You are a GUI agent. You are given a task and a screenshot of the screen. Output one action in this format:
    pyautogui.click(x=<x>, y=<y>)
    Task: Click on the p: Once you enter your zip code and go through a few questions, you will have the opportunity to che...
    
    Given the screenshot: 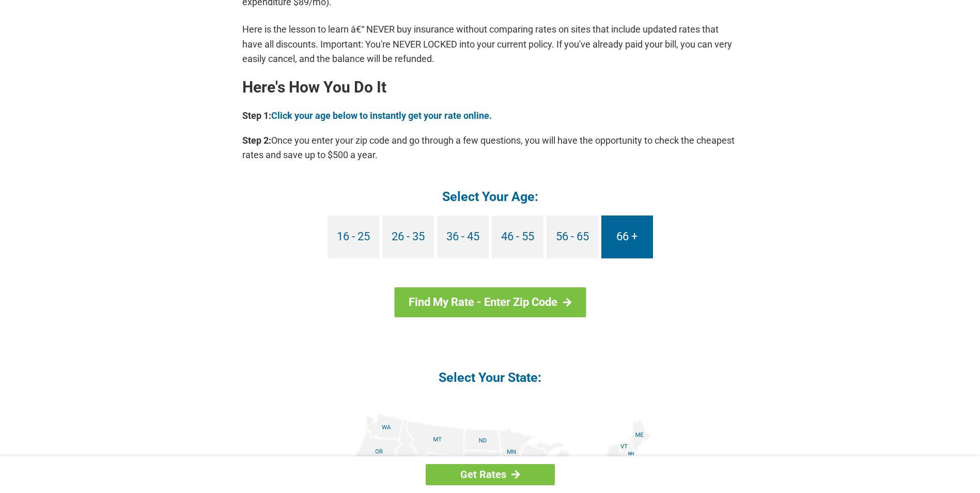 What is the action you would take?
    pyautogui.click(x=490, y=148)
    